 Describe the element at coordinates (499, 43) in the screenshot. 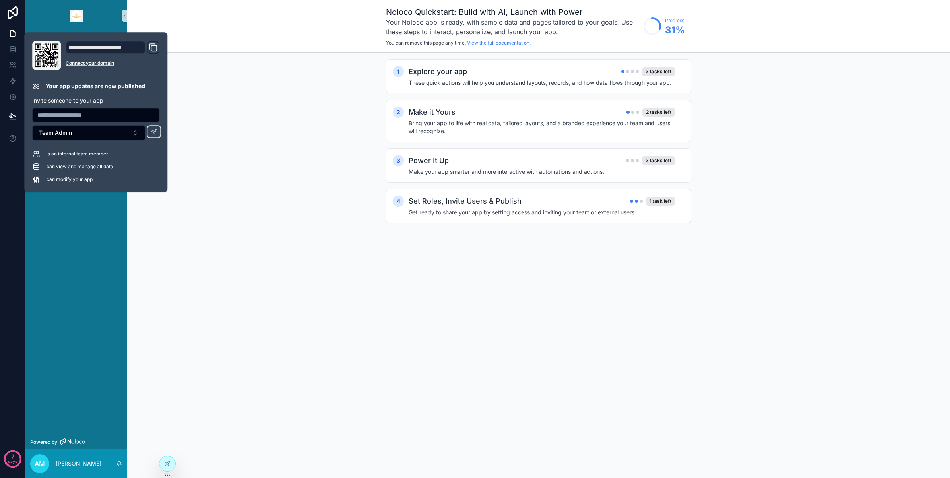

I see `a: View the full documentation.` at that location.